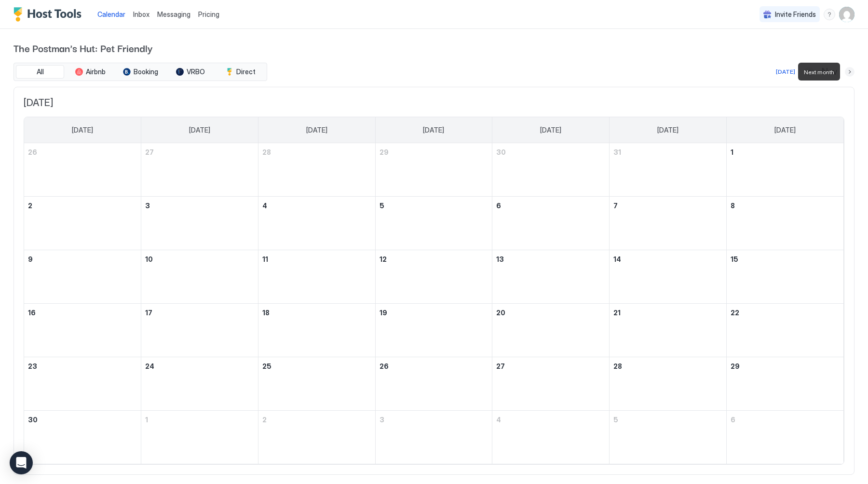 Image resolution: width=868 pixels, height=484 pixels. Describe the element at coordinates (434, 205) in the screenshot. I see `a: November 5, 2025` at that location.